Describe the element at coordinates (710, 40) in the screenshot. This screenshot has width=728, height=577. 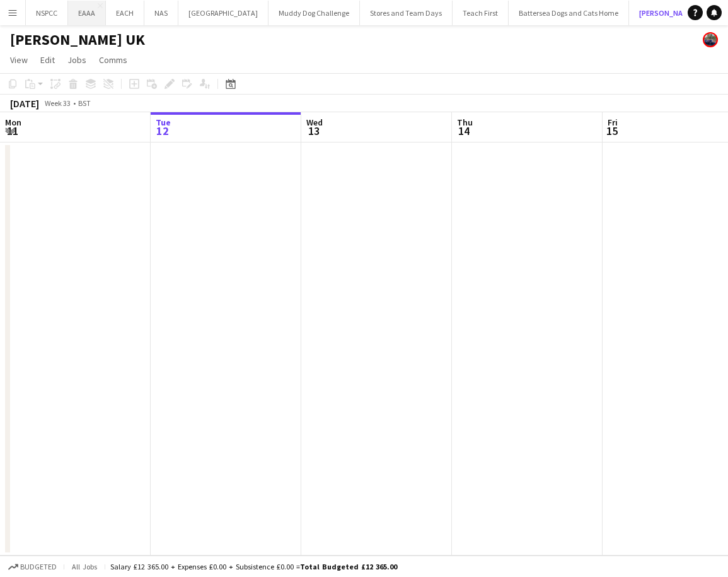
I see `app-user-avatar: Felicity Taylor-Armstrong` at that location.